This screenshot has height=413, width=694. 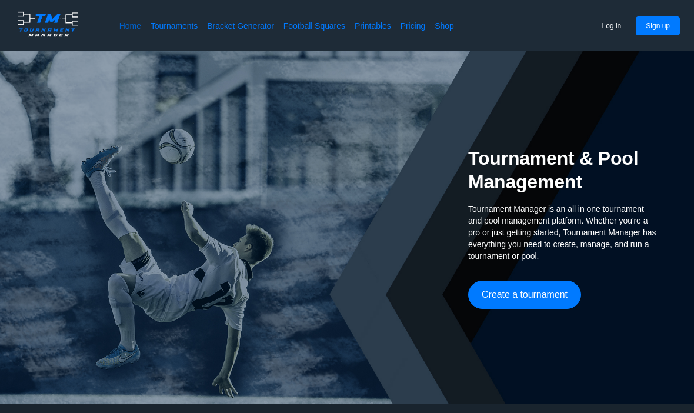 What do you see at coordinates (413, 26) in the screenshot?
I see `a: Pricing` at bounding box center [413, 26].